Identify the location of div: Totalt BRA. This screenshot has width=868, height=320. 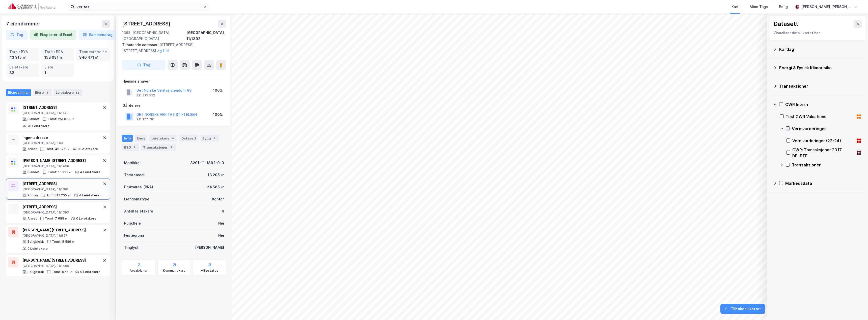
(58, 52).